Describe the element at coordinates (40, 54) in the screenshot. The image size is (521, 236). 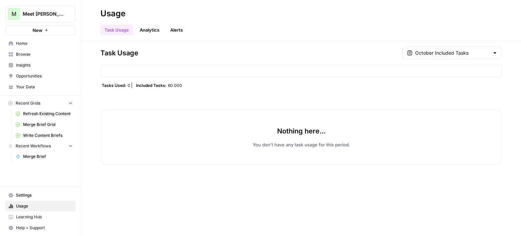
I see `a: Browse` at that location.